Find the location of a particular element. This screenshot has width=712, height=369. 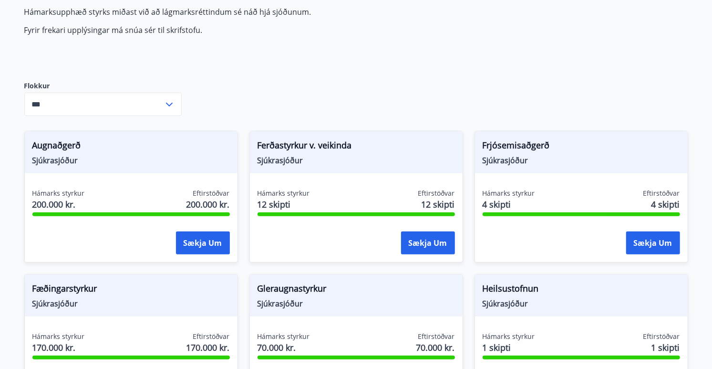

span: Frjósemisaðgerð is located at coordinates (581, 147).